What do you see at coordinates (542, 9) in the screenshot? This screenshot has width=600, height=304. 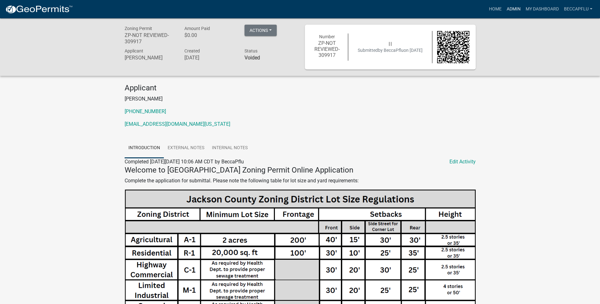 I see `a: My Dashboard` at bounding box center [542, 9].